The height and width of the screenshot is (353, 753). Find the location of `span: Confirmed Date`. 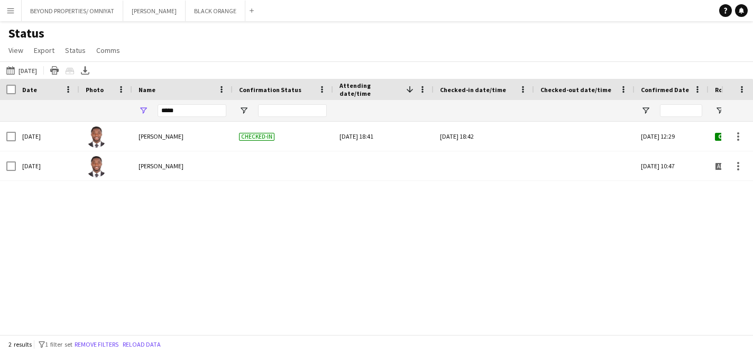

span: Confirmed Date is located at coordinates (665, 89).